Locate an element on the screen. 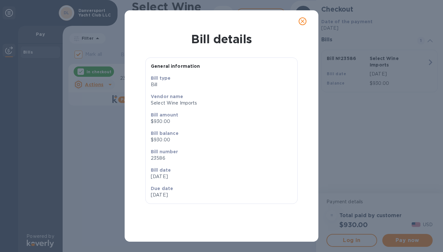 Image resolution: width=443 pixels, height=252 pixels. b: Vendor name is located at coordinates (167, 97).